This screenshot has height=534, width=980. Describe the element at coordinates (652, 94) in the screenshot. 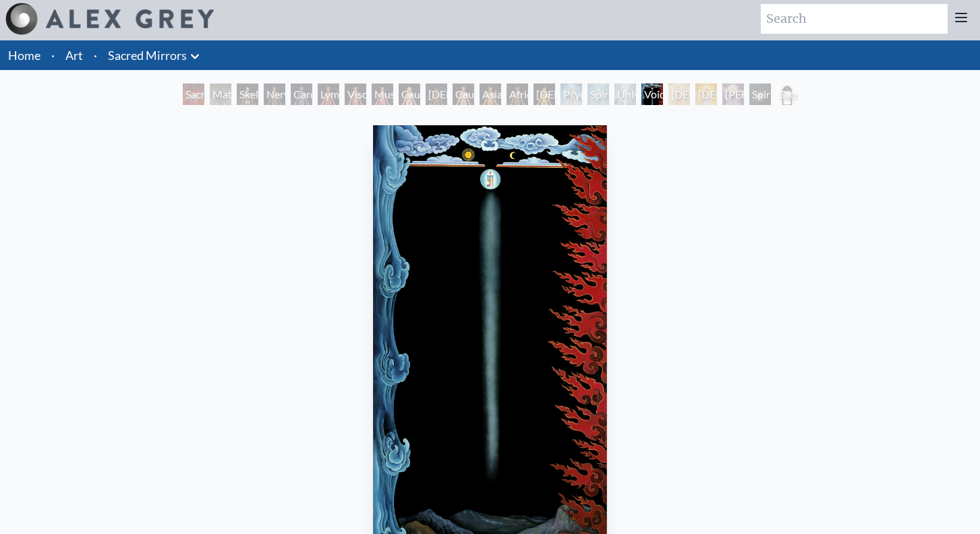

I see `div: Void Clear Light` at that location.